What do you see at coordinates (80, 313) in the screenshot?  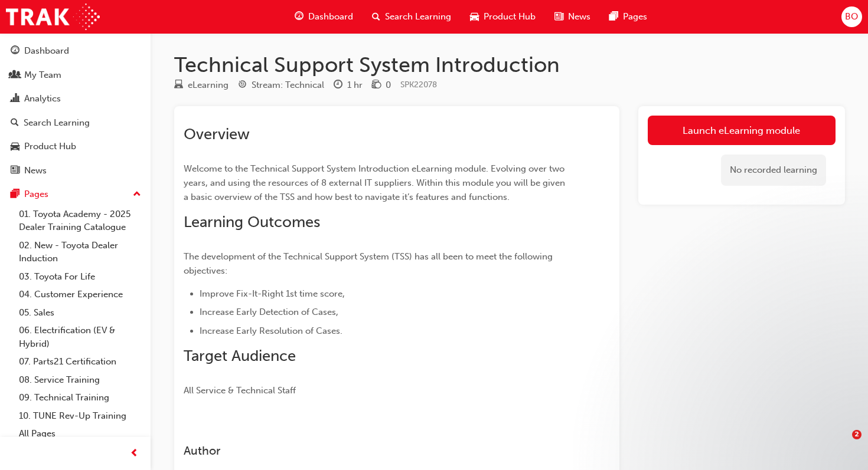 I see `a: 05. Sales` at bounding box center [80, 313].